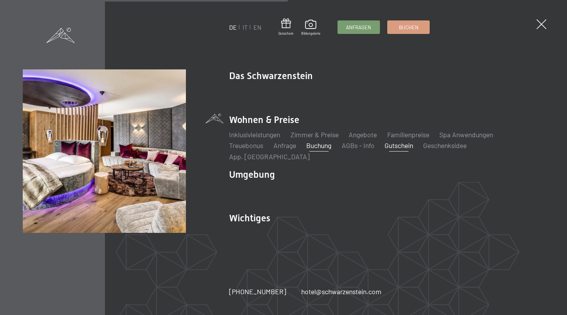 The width and height of the screenshot is (567, 315). What do you see at coordinates (359, 27) in the screenshot?
I see `a: Anfragen` at bounding box center [359, 27].